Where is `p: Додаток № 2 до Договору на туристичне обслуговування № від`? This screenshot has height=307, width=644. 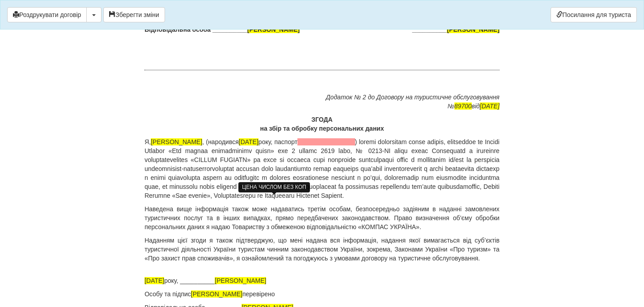 p: Додаток № 2 до Договору на туристичне обслуговування № від is located at coordinates (322, 102).